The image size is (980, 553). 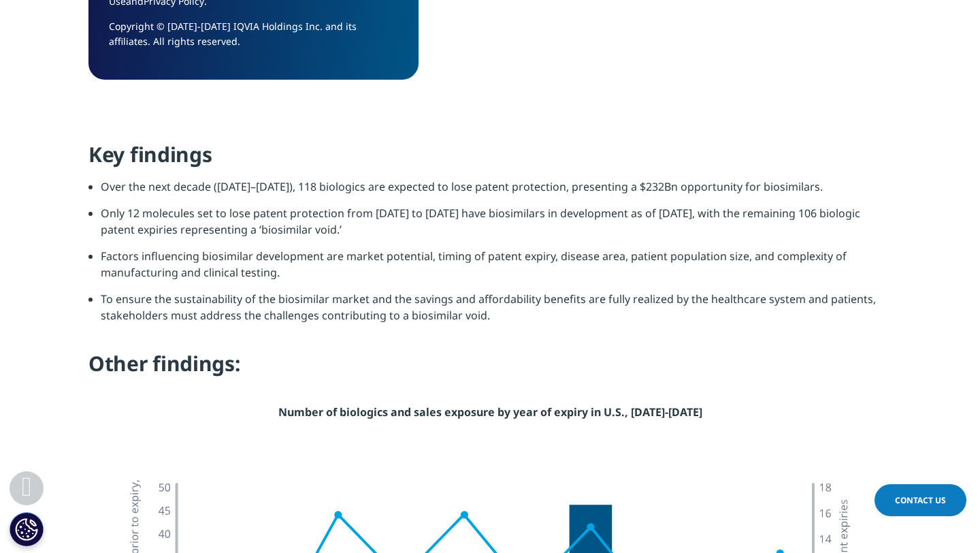 What do you see at coordinates (27, 529) in the screenshot?
I see `button: Cookies Settings` at bounding box center [27, 529].